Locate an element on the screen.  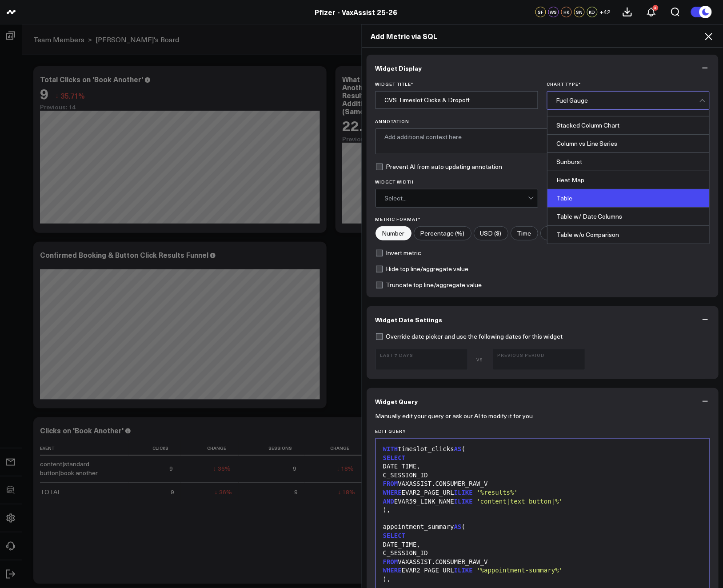
span: + 42 is located at coordinates (605, 12).